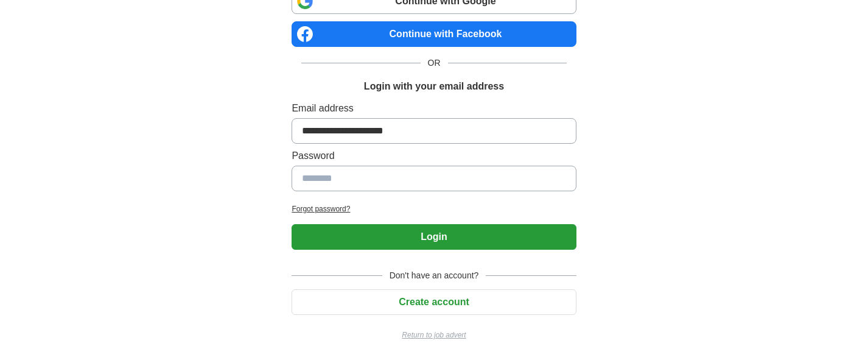  Describe the element at coordinates (434, 302) in the screenshot. I see `button: Create account` at that location.